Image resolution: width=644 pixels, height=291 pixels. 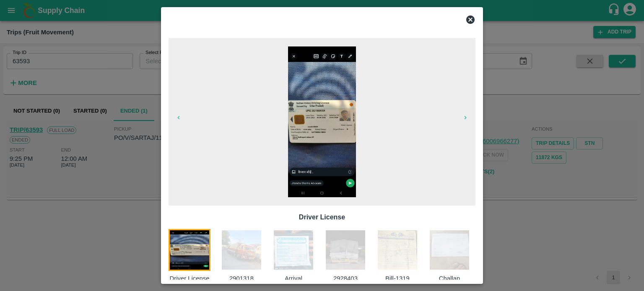 I want to click on img: https://app.vegrow.in/rails/active_storage/blobs/redirect/eyJfcmFpbHMiOnsiZGF0YSI6MTg3MTc0MSwicHV..., so click(x=293, y=250).